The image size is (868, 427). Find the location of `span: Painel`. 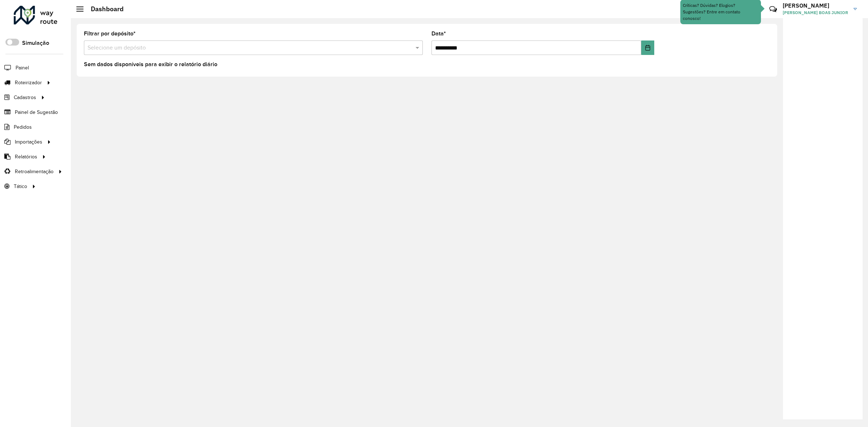

span: Painel is located at coordinates (22, 68).